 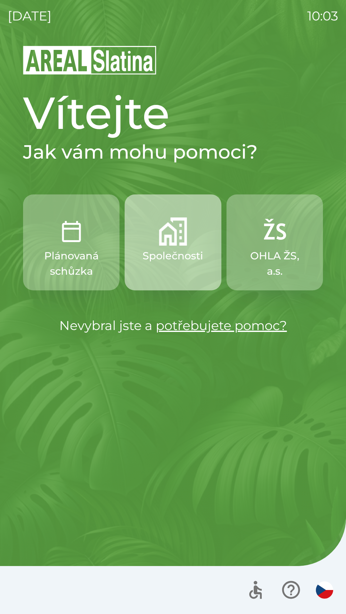 I want to click on button: Společnosti, so click(x=172, y=243).